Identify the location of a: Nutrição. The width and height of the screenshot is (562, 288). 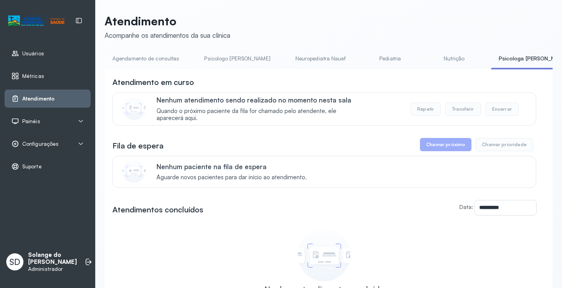
(454, 59).